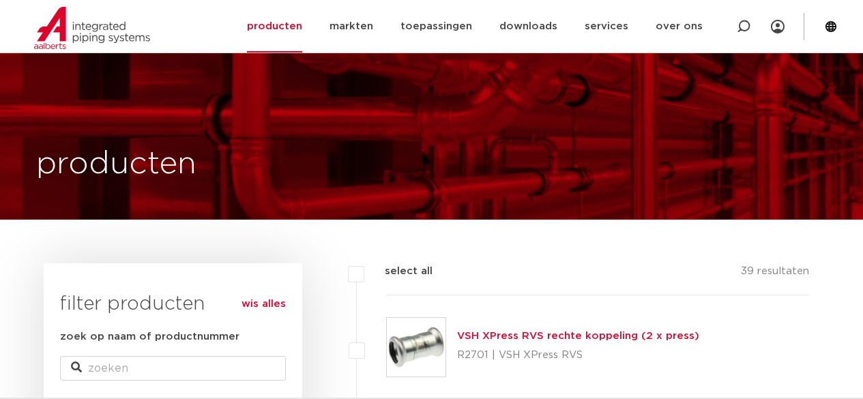 Image resolution: width=863 pixels, height=399 pixels. What do you see at coordinates (578, 336) in the screenshot?
I see `a: VSH XPress RVS rechte koppeling (2 x press)` at bounding box center [578, 336].